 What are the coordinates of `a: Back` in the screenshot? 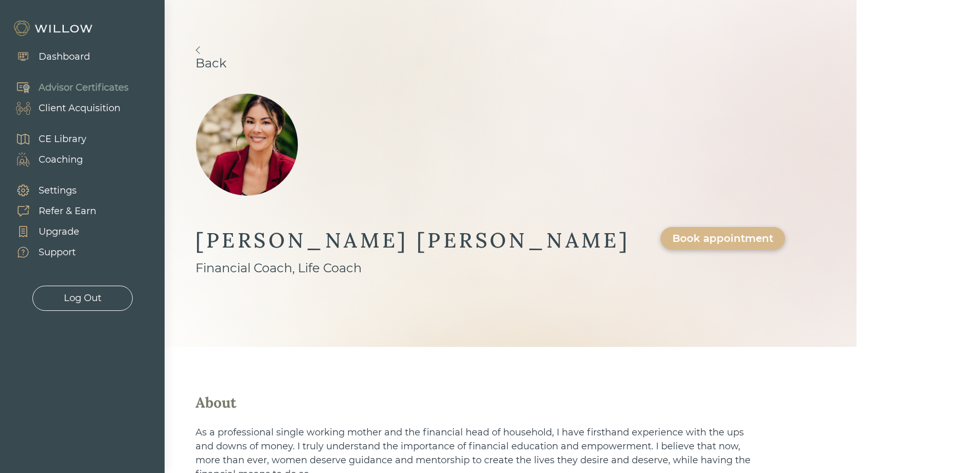 It's located at (510, 58).